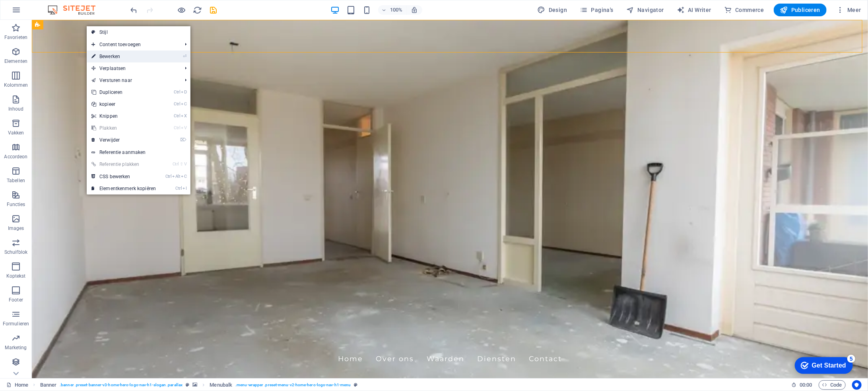  What do you see at coordinates (124, 188) in the screenshot?
I see `a: CtrlIElementkenmerk kopiëren` at bounding box center [124, 188].